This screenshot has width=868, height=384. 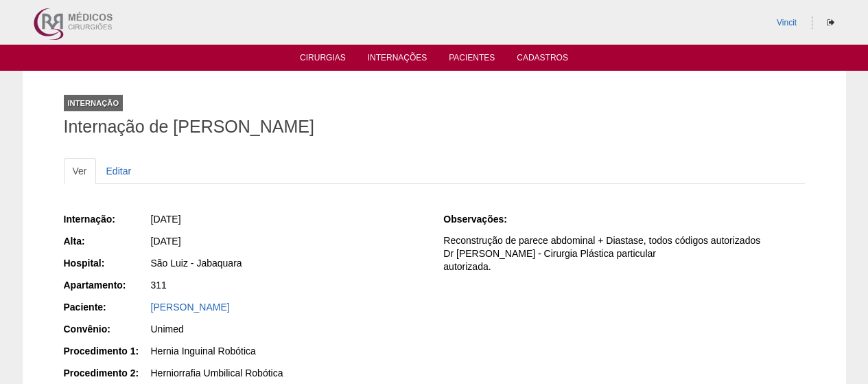 What do you see at coordinates (322, 60) in the screenshot?
I see `a: Cirurgias` at bounding box center [322, 60].